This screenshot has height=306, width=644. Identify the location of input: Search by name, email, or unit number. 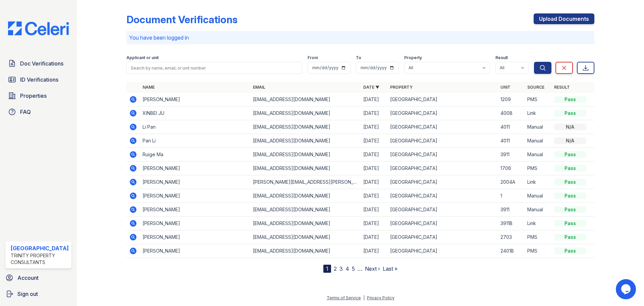
(214, 68).